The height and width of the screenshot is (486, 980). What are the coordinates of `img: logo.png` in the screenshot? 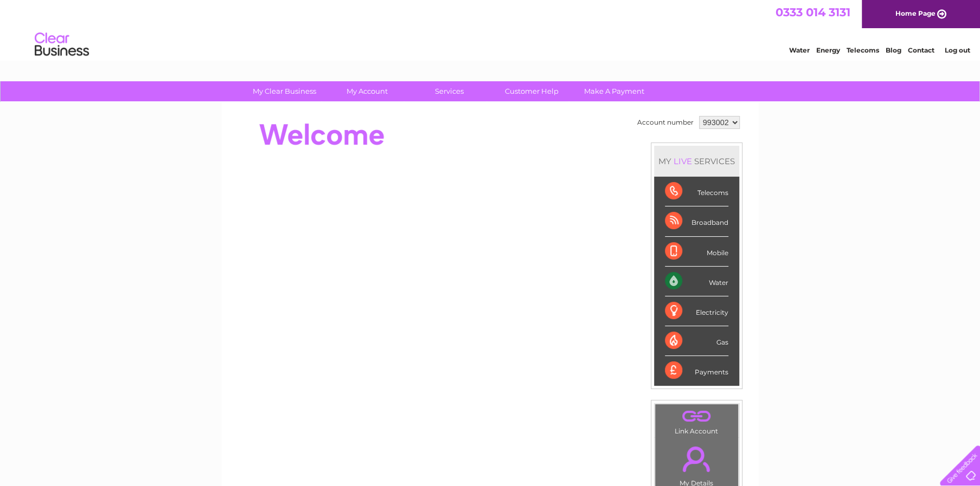 It's located at (62, 45).